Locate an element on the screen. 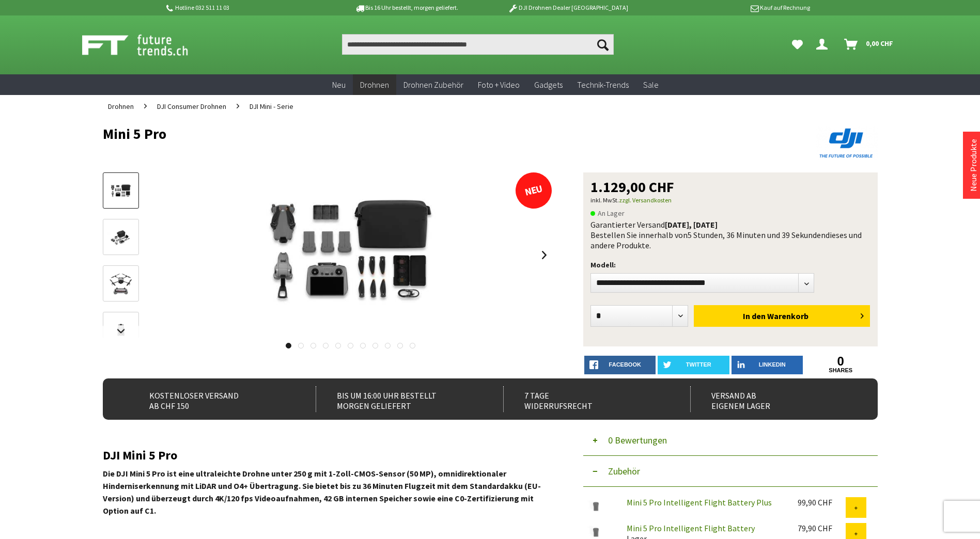 This screenshot has height=539, width=980. a: LinkedIn is located at coordinates (767, 365).